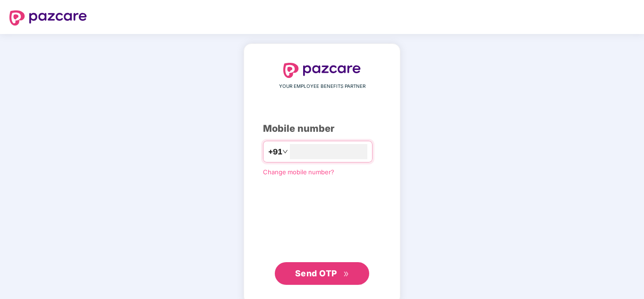  Describe the element at coordinates (322, 128) in the screenshot. I see `div: Mobile number` at that location.